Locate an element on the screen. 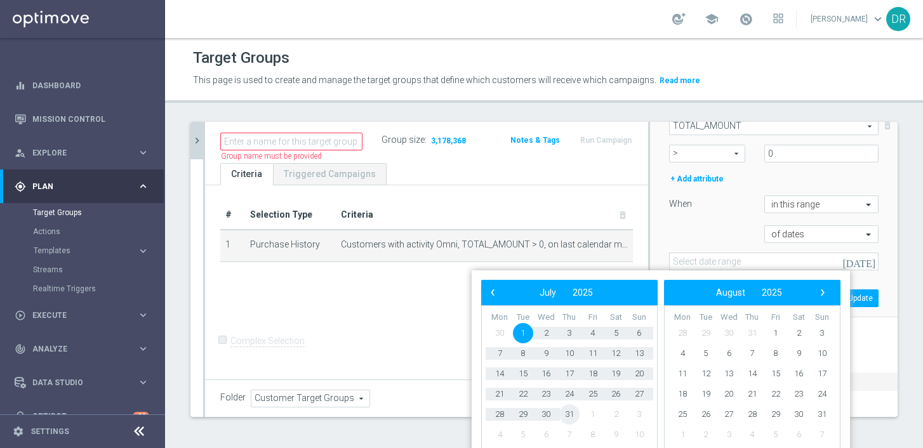 This screenshot has width=923, height=448. div: Data Studio is located at coordinates (76, 383).